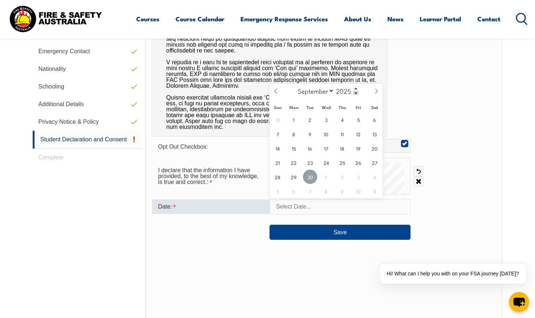  What do you see at coordinates (375, 134) in the screenshot?
I see `span: September 13, 2025` at bounding box center [375, 134].